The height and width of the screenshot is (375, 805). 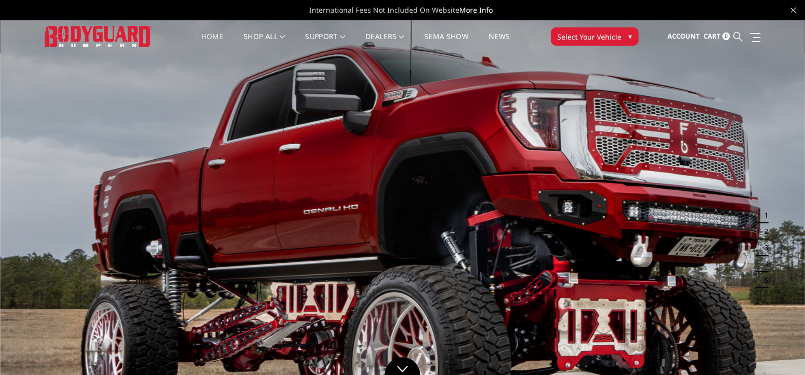 What do you see at coordinates (684, 37) in the screenshot?
I see `a: Account` at bounding box center [684, 37].